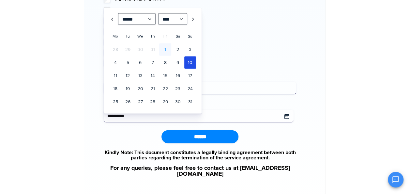  What do you see at coordinates (128, 102) in the screenshot?
I see `a: 26` at bounding box center [128, 102].